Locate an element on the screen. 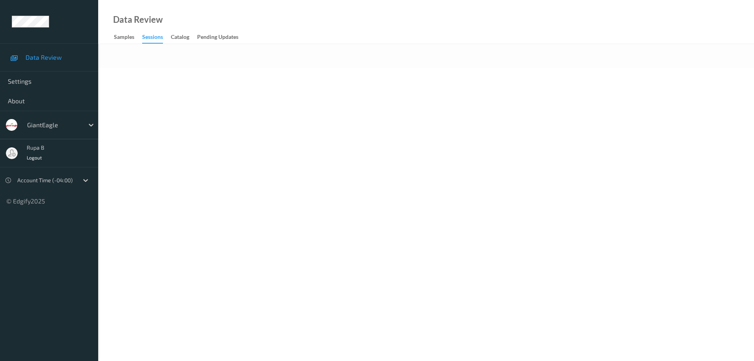  a: Sessions is located at coordinates (156, 38).